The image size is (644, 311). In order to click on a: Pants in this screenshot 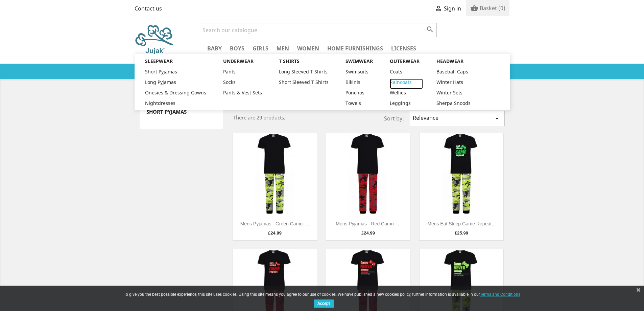, I will do `click(244, 73)`.